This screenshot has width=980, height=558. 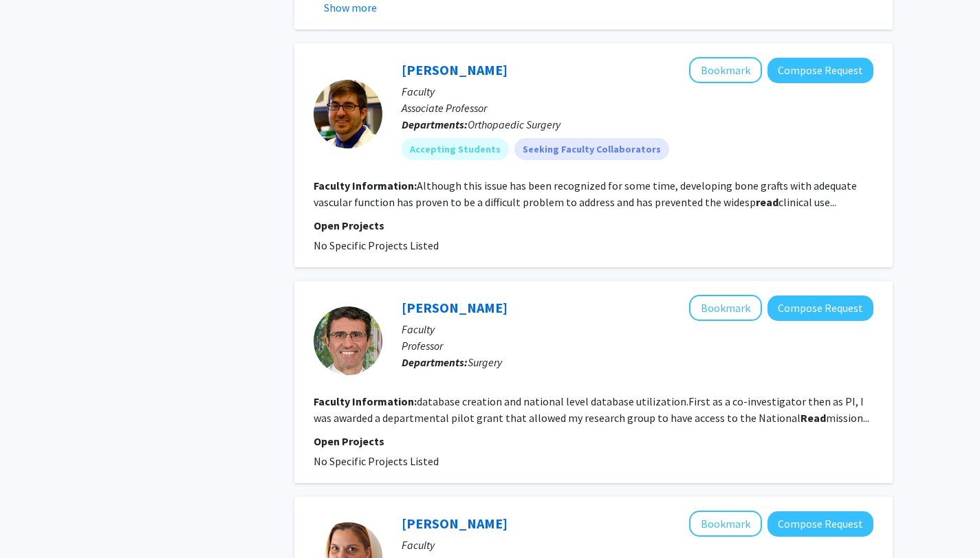 I want to click on fg-read-more: Although this issue has been recognized for some time, developing bone grafts with adequate vascu..., so click(x=585, y=194).